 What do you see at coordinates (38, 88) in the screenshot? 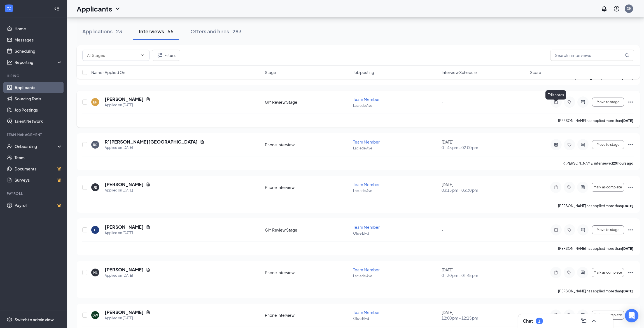
I see `a: Applicants` at bounding box center [38, 88].